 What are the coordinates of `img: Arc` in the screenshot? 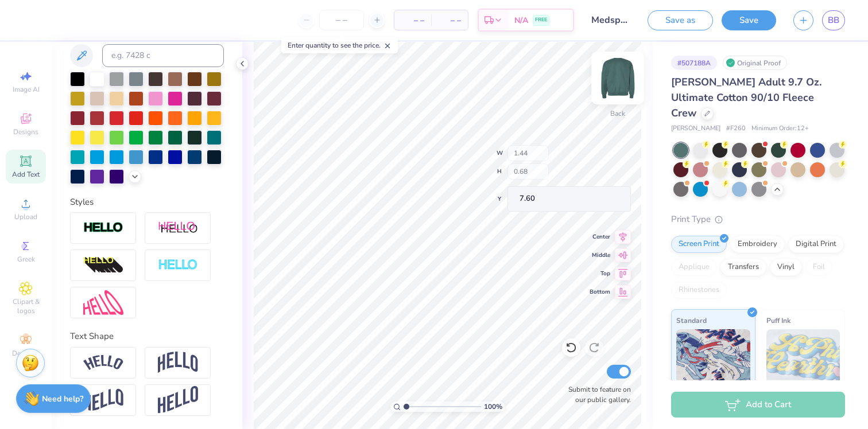 It's located at (103, 363).